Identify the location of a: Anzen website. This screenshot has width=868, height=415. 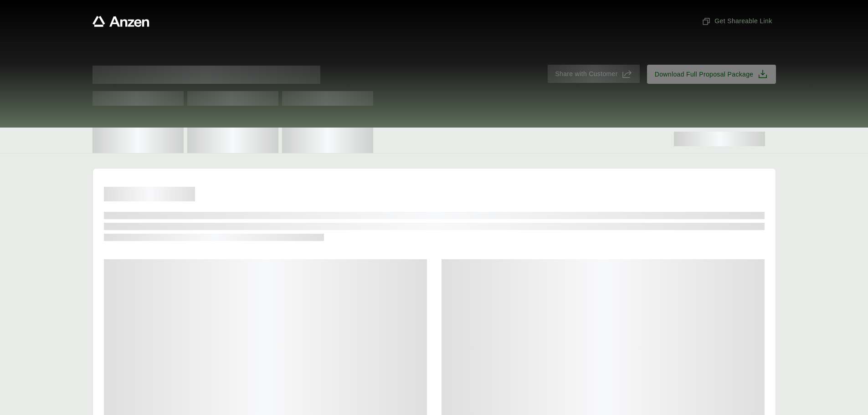
(121, 21).